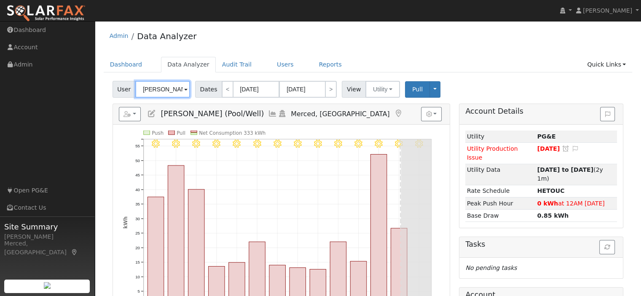  What do you see at coordinates (491, 268) in the screenshot?
I see `i: No pending tasks` at bounding box center [491, 268].